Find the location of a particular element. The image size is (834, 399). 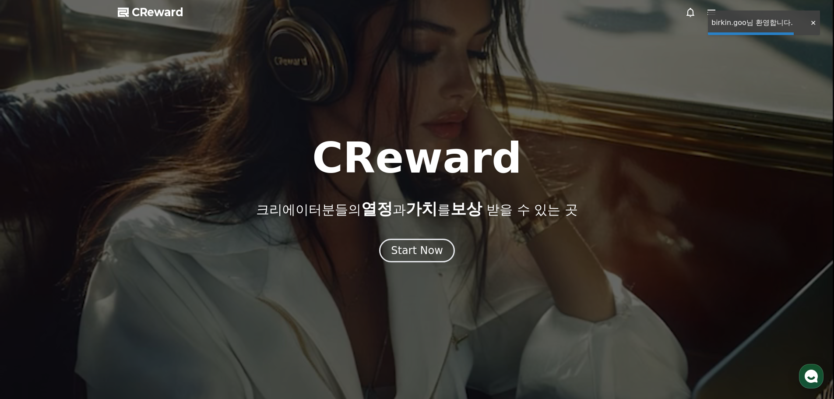

h1: CReward is located at coordinates (417, 158).